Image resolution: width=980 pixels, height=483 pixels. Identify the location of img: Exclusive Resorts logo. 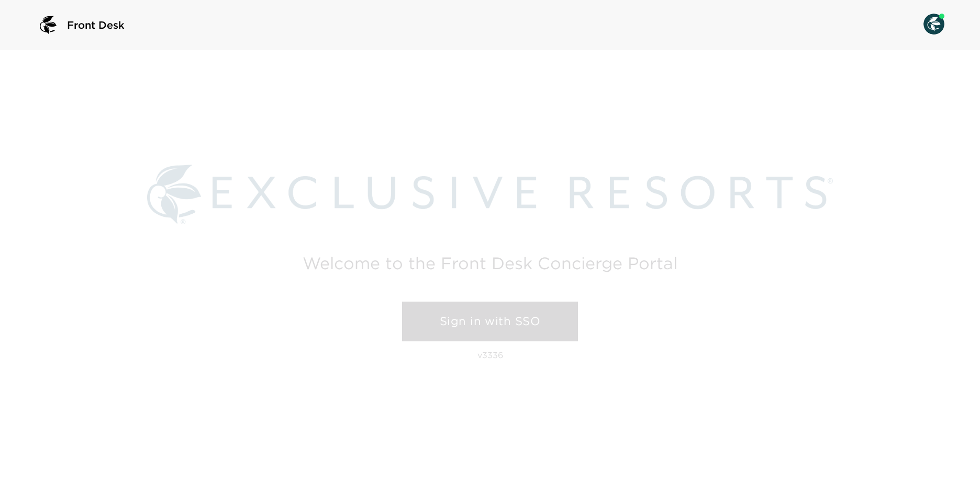
(490, 194).